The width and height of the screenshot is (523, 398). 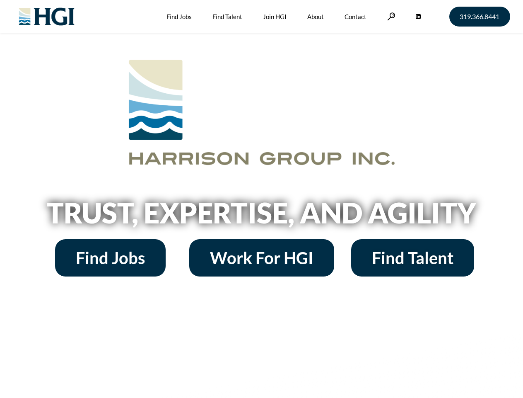 What do you see at coordinates (110, 258) in the screenshot?
I see `a: Find Jobs` at bounding box center [110, 258].